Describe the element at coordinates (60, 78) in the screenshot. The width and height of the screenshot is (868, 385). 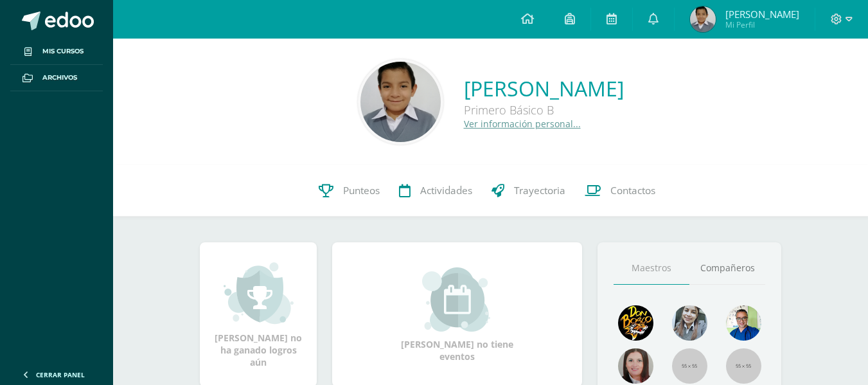
I see `span: Archivos` at that location.